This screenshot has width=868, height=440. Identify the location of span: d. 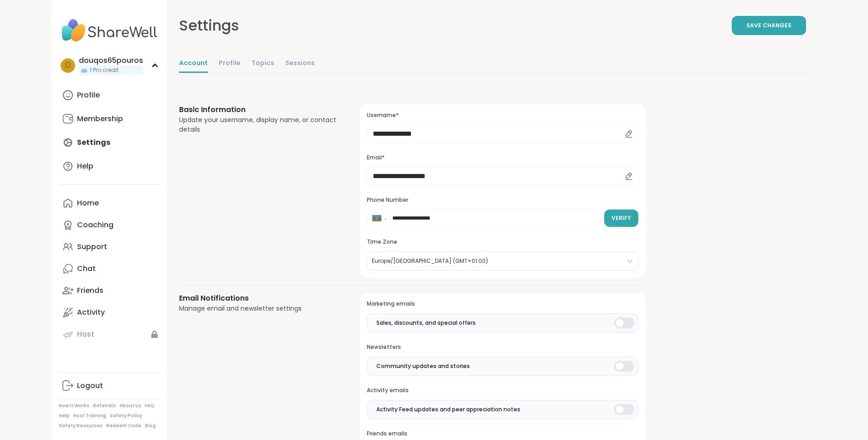
(68, 66).